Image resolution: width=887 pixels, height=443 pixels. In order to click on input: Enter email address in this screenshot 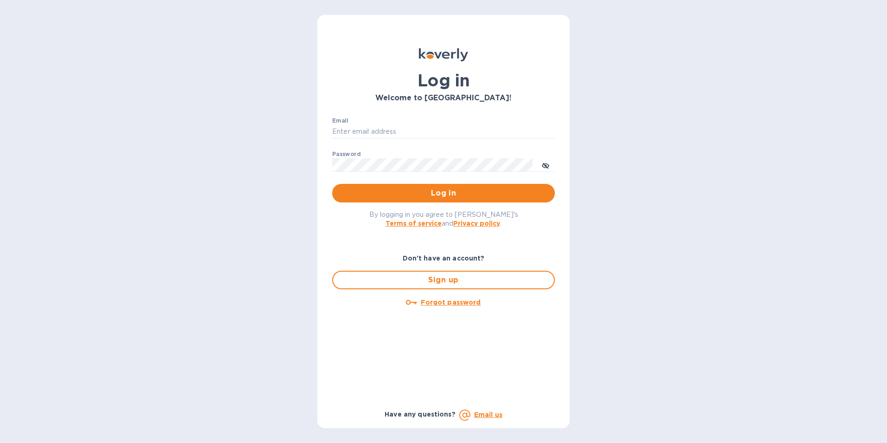, I will do `click(444, 132)`.